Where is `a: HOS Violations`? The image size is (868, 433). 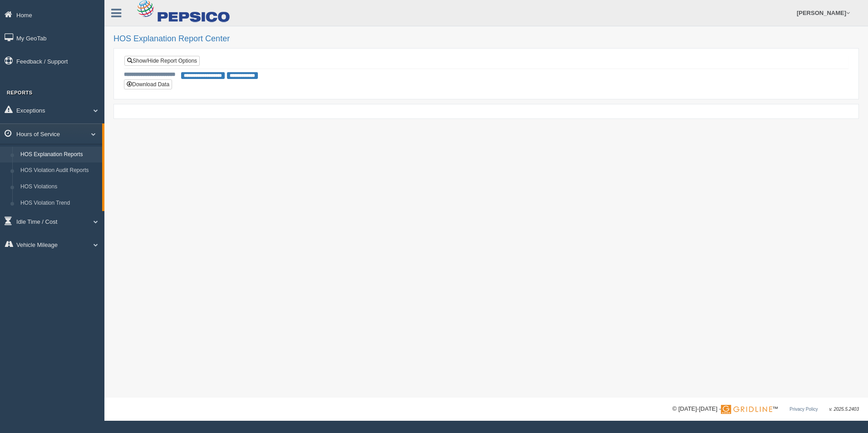 a: HOS Violations is located at coordinates (59, 187).